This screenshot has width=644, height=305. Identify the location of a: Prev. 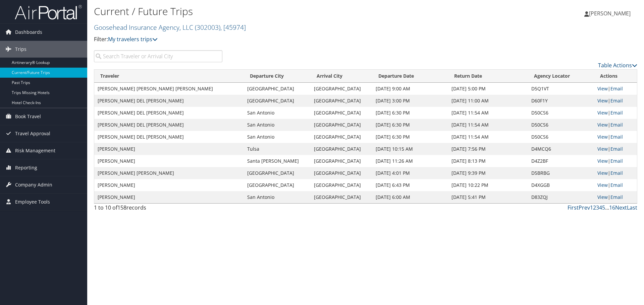
(584, 207).